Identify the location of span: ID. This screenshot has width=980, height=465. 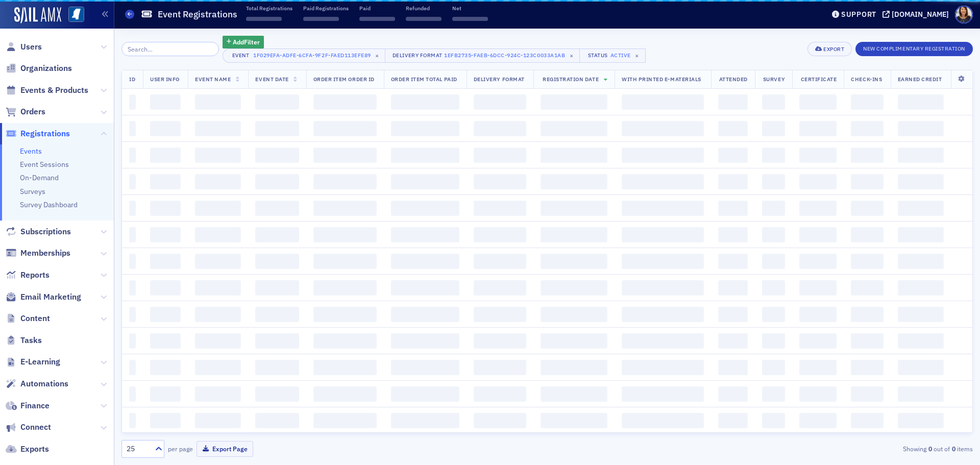
(132, 79).